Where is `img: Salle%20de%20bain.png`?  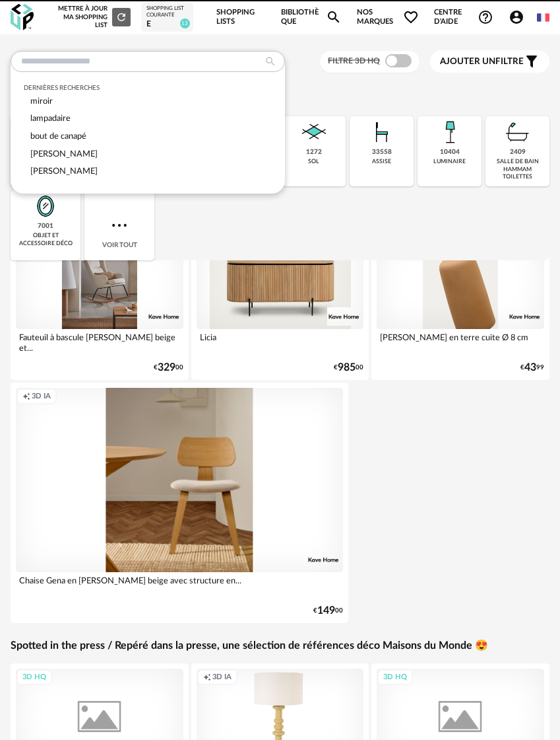
img: Salle%20de%20bain.png is located at coordinates (518, 132).